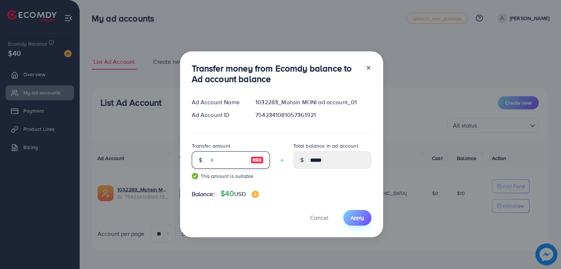 This screenshot has width=561, height=269. I want to click on div: 1032283_Mohsin MONI ad account_01, so click(313, 102).